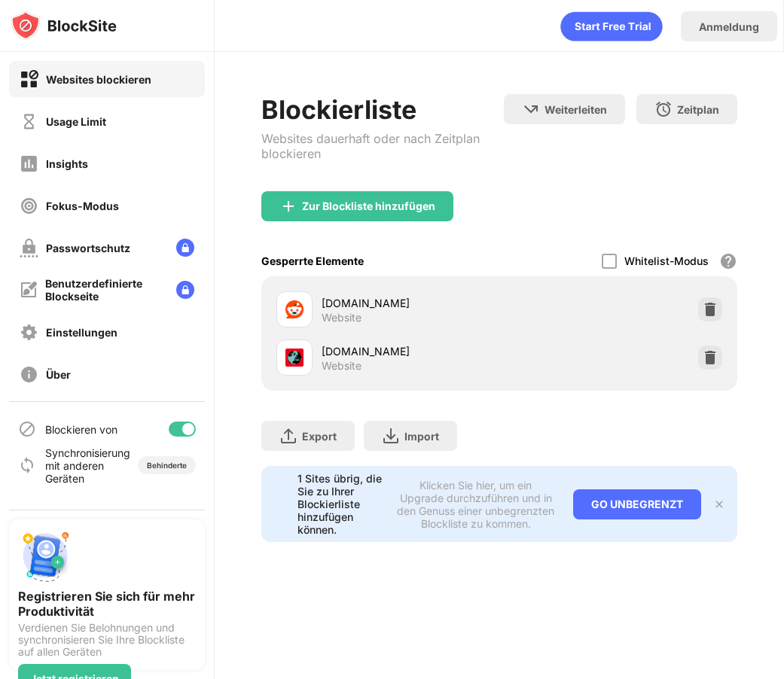  I want to click on div: Passwortschutz, so click(88, 248).